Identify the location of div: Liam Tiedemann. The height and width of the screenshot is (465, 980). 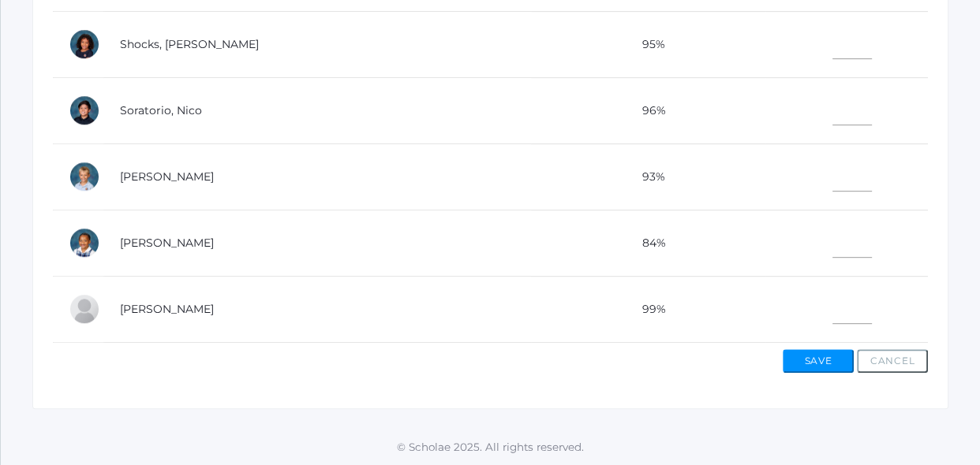
(85, 177).